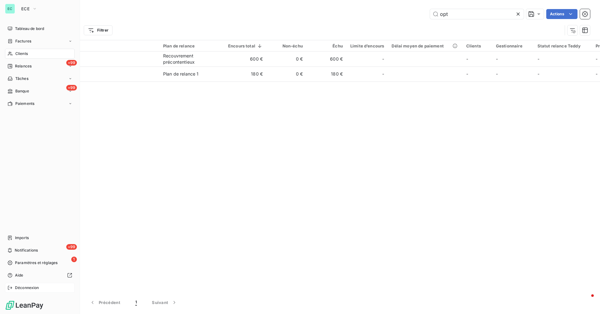 Image resolution: width=600 pixels, height=314 pixels. What do you see at coordinates (19, 275) in the screenshot?
I see `span: Aide` at bounding box center [19, 275].